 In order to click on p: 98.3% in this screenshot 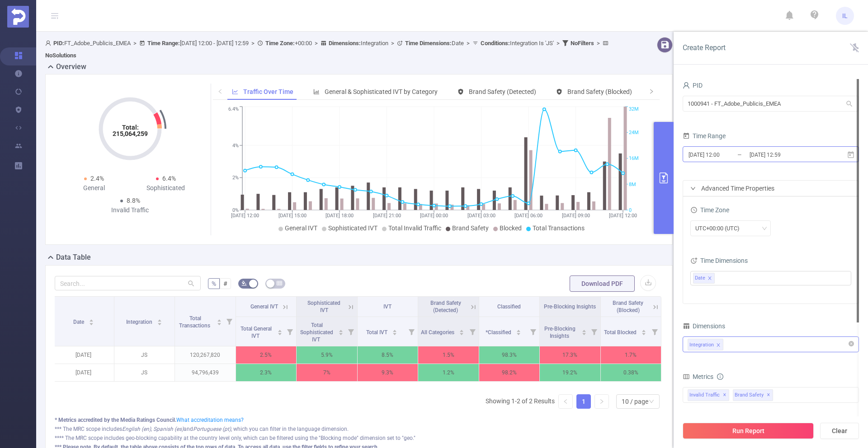, I will do `click(510, 355)`.